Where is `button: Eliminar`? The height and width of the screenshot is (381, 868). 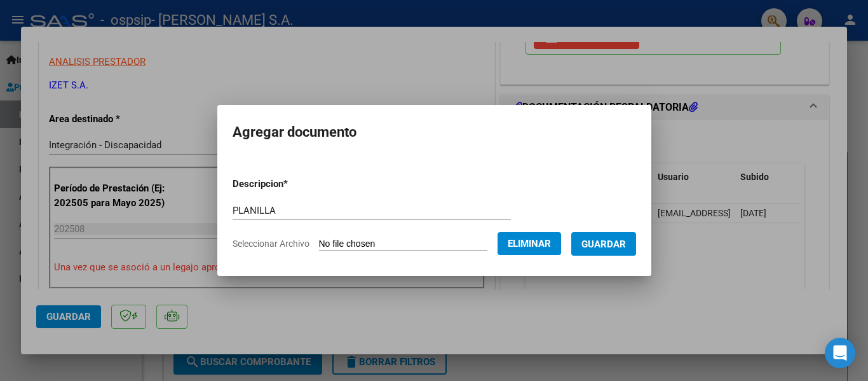
button: Eliminar is located at coordinates (529, 244).